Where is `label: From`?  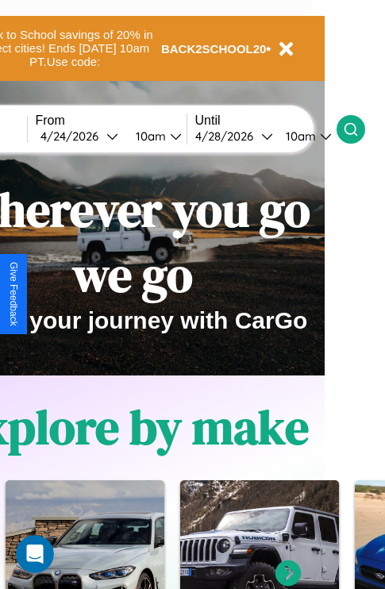 label: From is located at coordinates (111, 121).